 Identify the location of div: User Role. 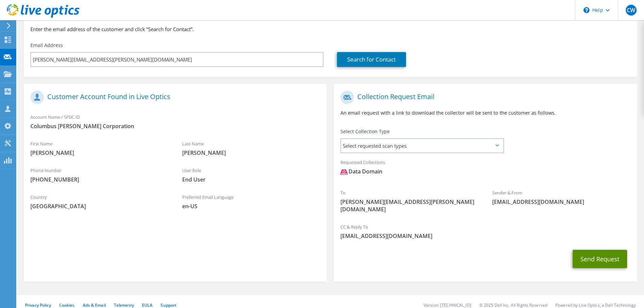
(251, 175).